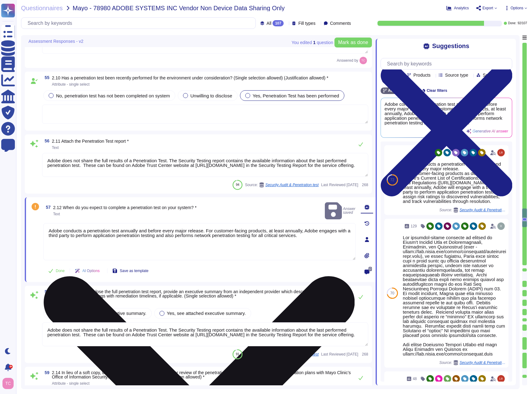 The width and height of the screenshot is (532, 394). What do you see at coordinates (237, 184) in the screenshot?
I see `span: 94` at bounding box center [237, 184].